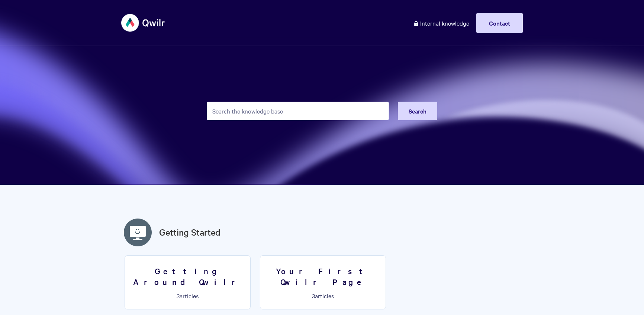 Image resolution: width=644 pixels, height=315 pixels. Describe the element at coordinates (323, 276) in the screenshot. I see `h3: Your First Qwilr Page` at that location.